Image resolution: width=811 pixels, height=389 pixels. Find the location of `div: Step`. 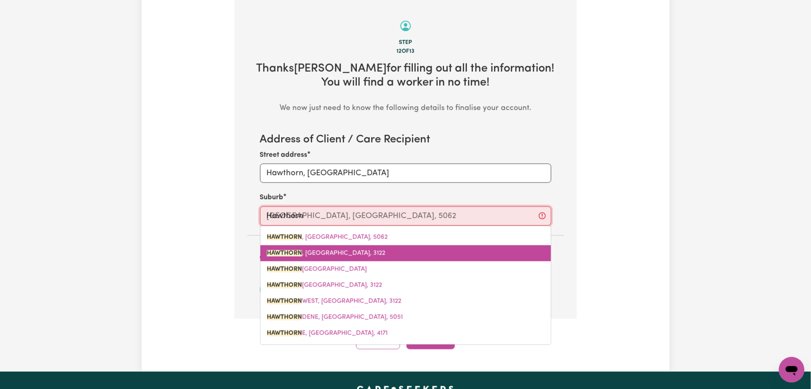

div: Step is located at coordinates (406, 43).